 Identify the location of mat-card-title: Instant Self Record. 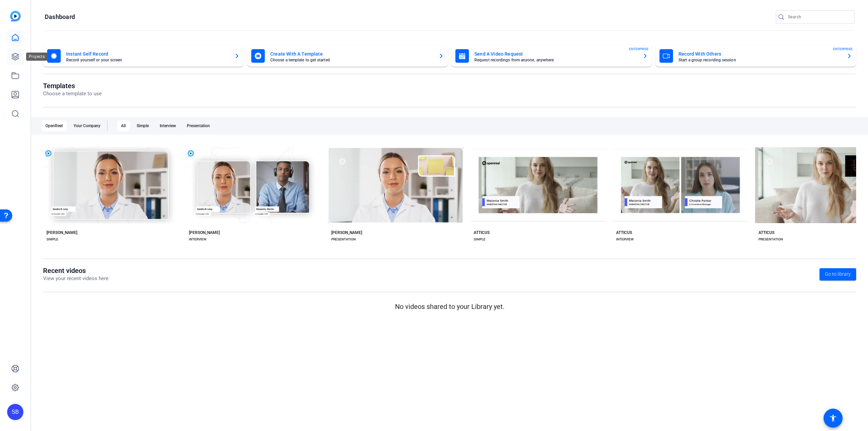
(148, 54).